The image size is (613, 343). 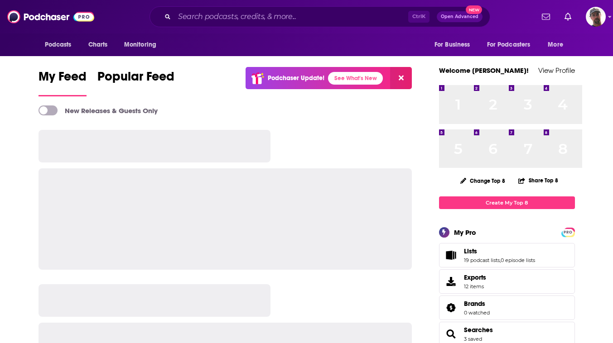 I want to click on span: Ctrl K, so click(x=419, y=17).